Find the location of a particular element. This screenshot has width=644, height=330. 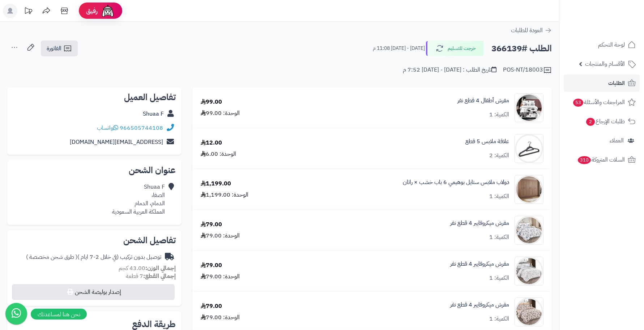

a: لوحة التحكم is located at coordinates (602, 45).